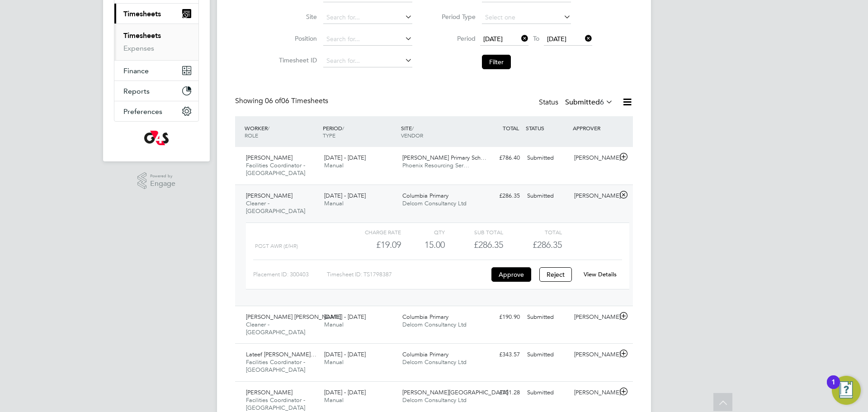 The height and width of the screenshot is (412, 868). What do you see at coordinates (137, 91) in the screenshot?
I see `span: Reports` at bounding box center [137, 91].